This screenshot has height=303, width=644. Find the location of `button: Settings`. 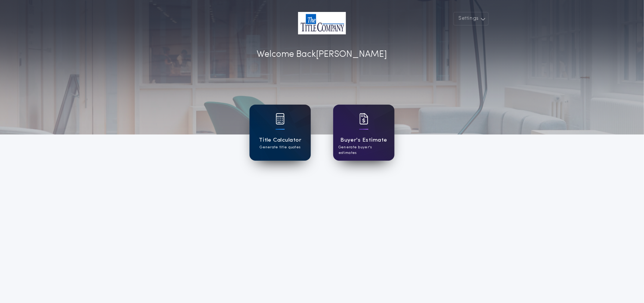

button: Settings is located at coordinates (471, 19).